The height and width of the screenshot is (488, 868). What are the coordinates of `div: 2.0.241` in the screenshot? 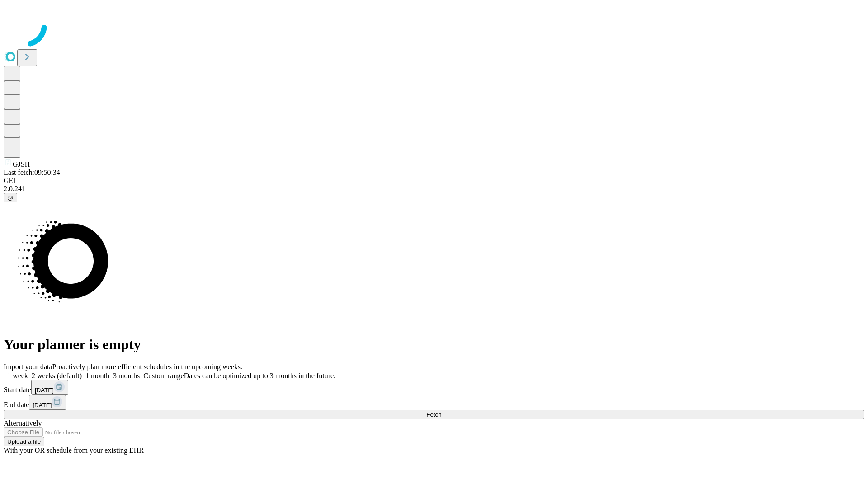 It's located at (434, 189).